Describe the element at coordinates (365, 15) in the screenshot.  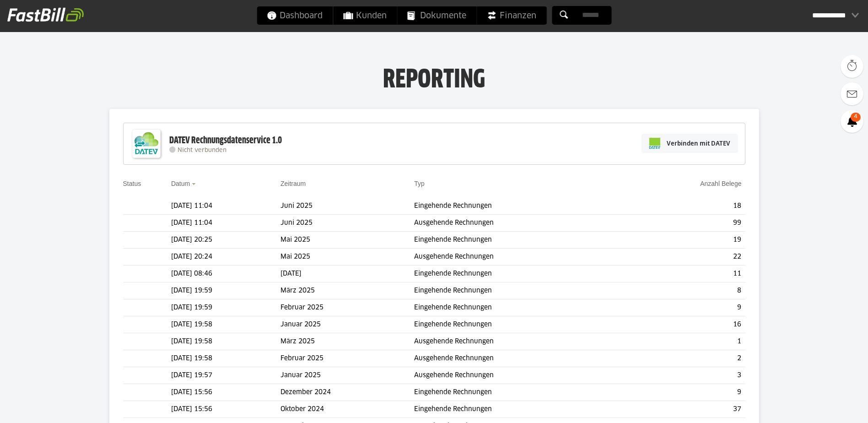
I see `a: Kunden` at that location.